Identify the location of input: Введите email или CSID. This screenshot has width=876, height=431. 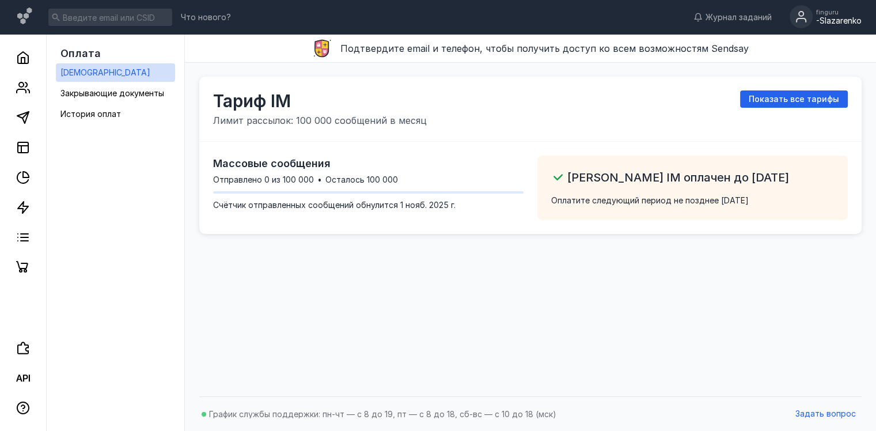
(110, 17).